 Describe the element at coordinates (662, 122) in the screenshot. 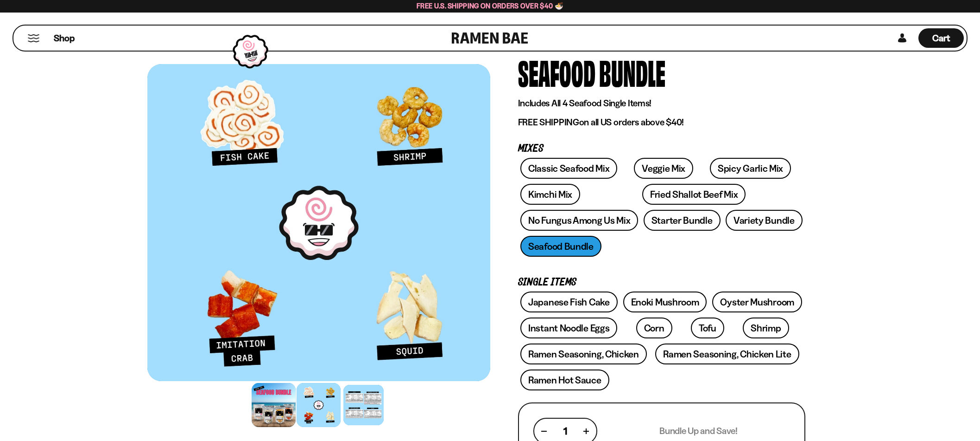

I see `p: on all US orders above $40!` at that location.